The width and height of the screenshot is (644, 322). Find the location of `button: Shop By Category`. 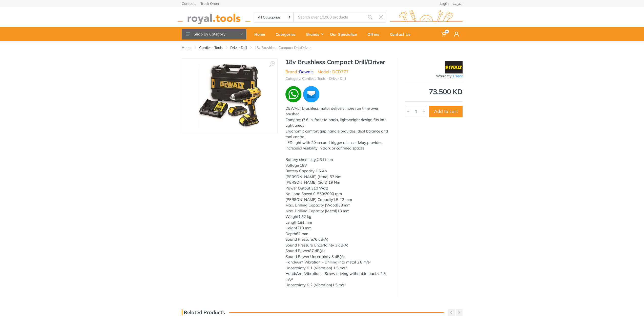

button: Shop By Category is located at coordinates (214, 34).